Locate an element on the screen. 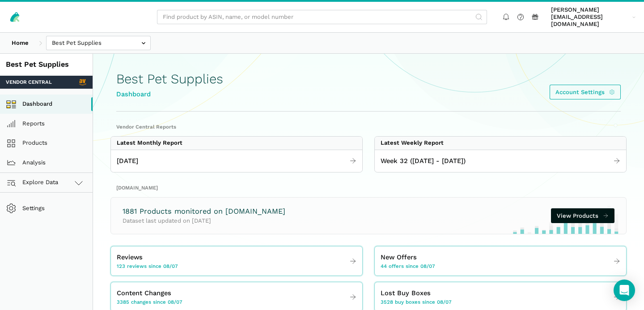 This screenshot has width=644, height=310. a: Home is located at coordinates (20, 43).